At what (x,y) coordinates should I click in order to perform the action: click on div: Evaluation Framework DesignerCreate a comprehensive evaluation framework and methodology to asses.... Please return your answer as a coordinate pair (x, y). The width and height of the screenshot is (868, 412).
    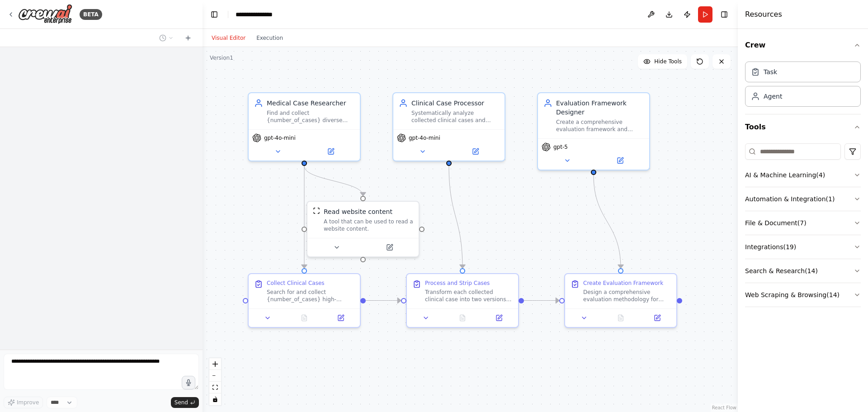
    Looking at the image, I should click on (593, 131).